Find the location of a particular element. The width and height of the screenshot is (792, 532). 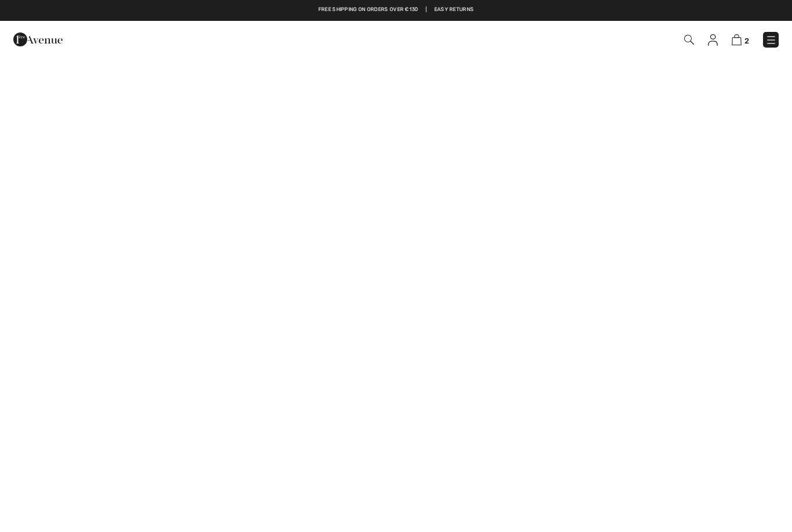

a: 2 is located at coordinates (740, 40).